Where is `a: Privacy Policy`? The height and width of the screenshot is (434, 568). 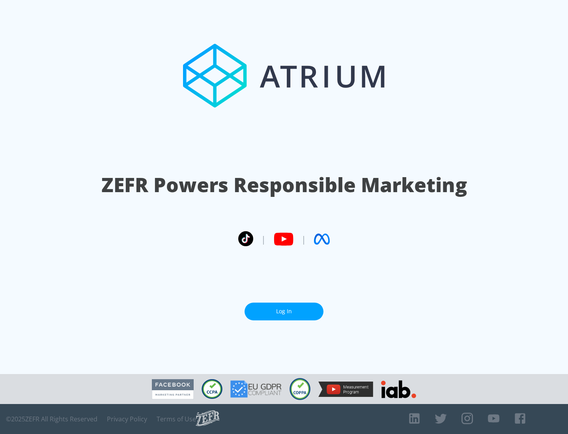
a: Privacy Policy is located at coordinates (127, 419).